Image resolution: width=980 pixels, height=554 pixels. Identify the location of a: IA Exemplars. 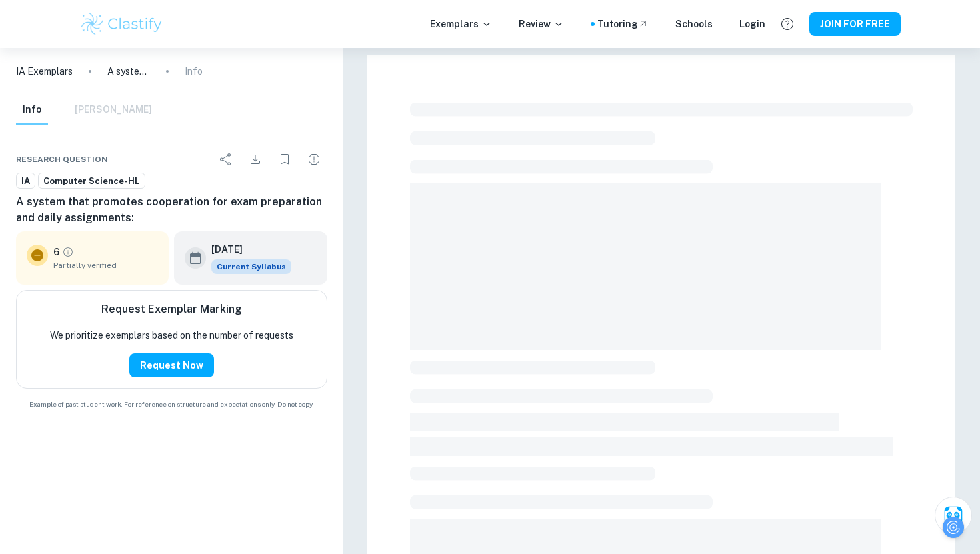
(44, 71).